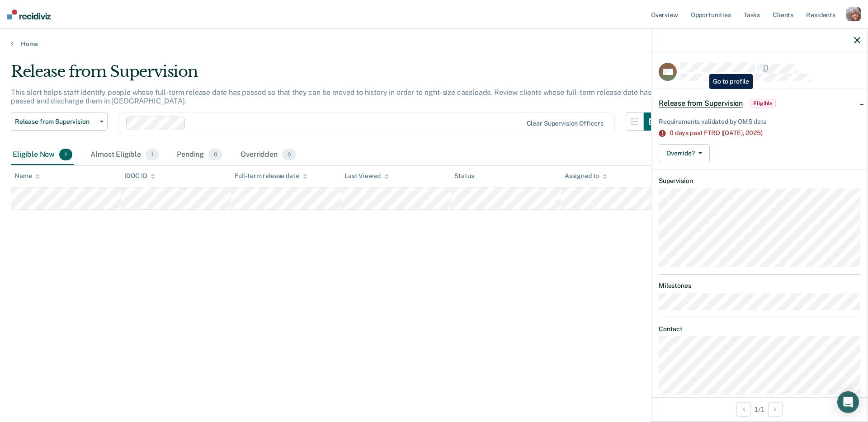  Describe the element at coordinates (269, 155) in the screenshot. I see `div: Overridden` at that location.